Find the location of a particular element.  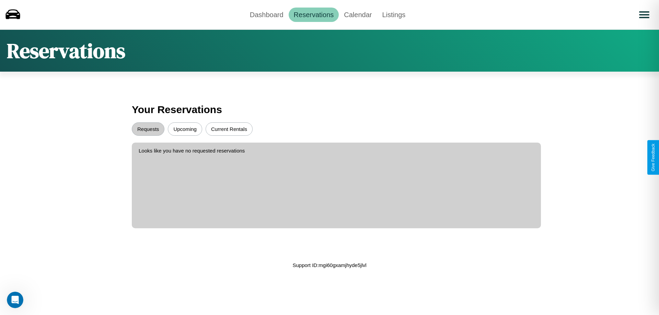

div: Give Feedback is located at coordinates (653, 158).